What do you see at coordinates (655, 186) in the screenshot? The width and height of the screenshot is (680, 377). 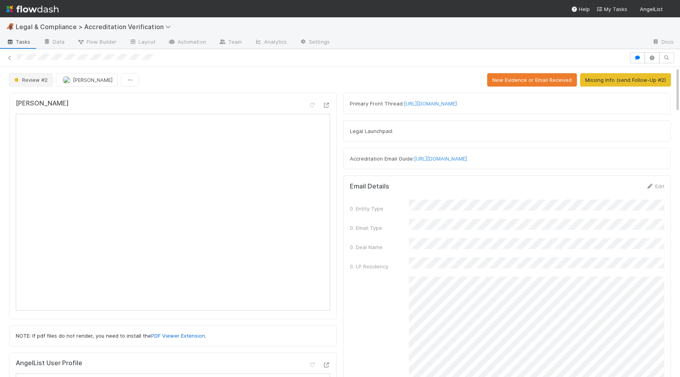 I see `a: Edit` at bounding box center [655, 186].